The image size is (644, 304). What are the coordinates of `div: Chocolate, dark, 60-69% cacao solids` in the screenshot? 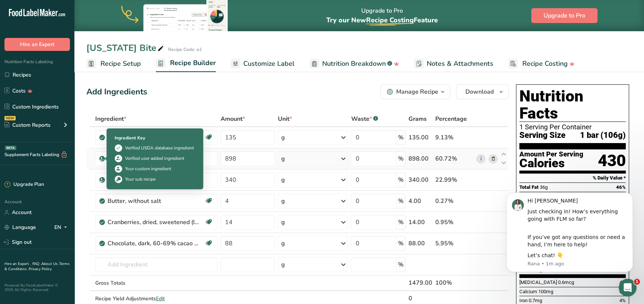 It's located at (154, 244).